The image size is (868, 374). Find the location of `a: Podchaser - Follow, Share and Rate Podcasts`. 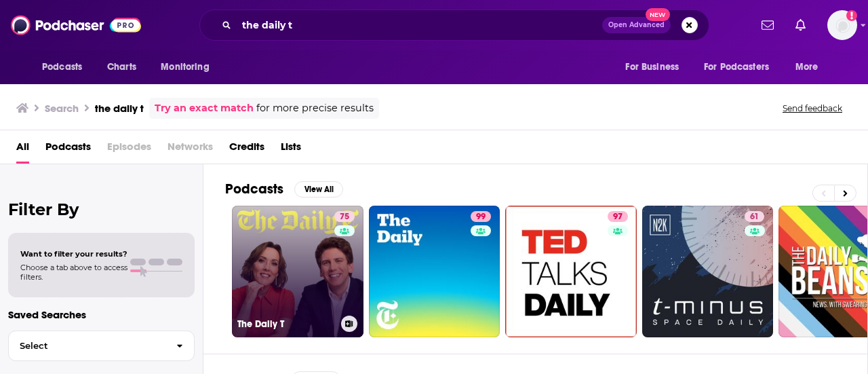

a: Podchaser - Follow, Share and Rate Podcasts is located at coordinates (76, 25).